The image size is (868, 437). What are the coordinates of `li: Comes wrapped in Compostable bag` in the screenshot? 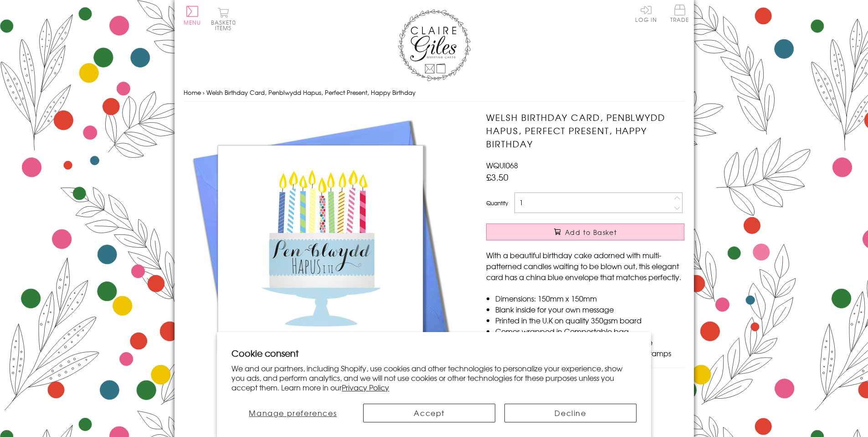 It's located at (590, 331).